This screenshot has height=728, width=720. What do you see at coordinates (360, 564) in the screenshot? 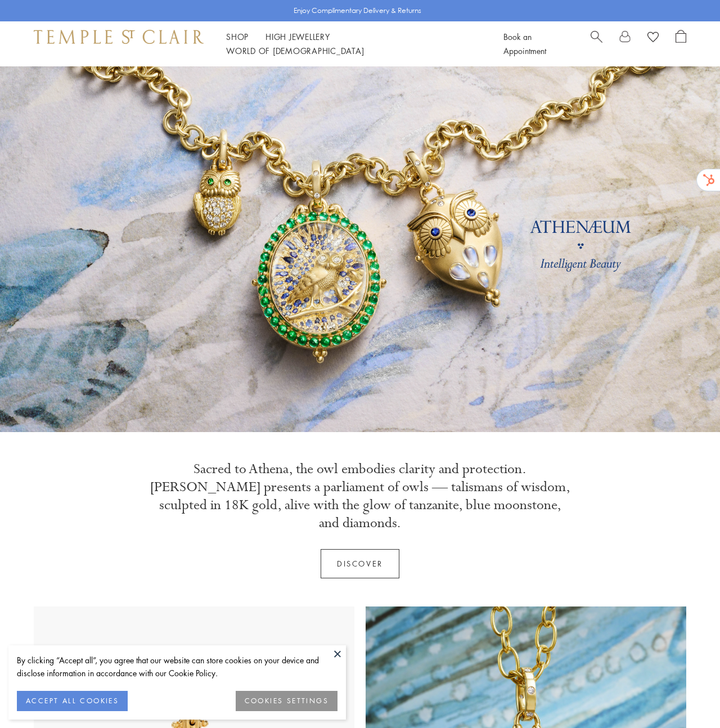
I see `a: Discover` at bounding box center [360, 564].